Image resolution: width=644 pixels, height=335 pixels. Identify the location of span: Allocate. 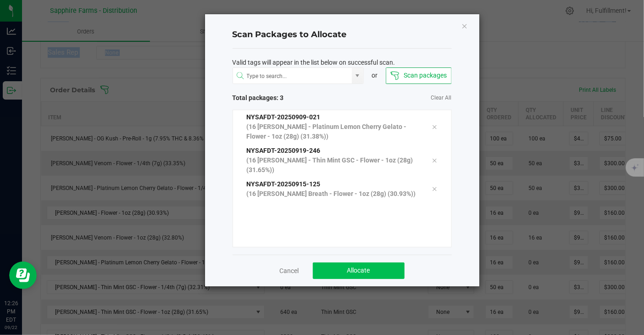
(359, 270).